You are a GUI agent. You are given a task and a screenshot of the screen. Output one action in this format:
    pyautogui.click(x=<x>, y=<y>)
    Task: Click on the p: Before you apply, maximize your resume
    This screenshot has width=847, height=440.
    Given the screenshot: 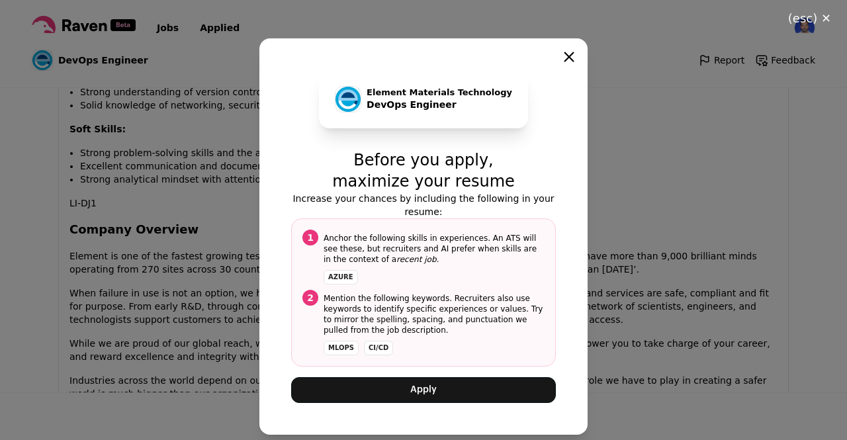 What is the action you would take?
    pyautogui.click(x=424, y=171)
    